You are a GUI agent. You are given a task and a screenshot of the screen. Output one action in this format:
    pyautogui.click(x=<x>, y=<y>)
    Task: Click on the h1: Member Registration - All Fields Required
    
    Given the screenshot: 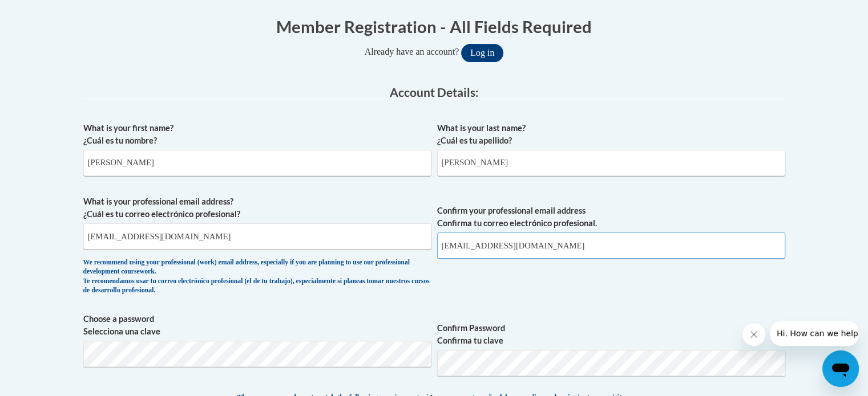 What is the action you would take?
    pyautogui.click(x=435, y=26)
    